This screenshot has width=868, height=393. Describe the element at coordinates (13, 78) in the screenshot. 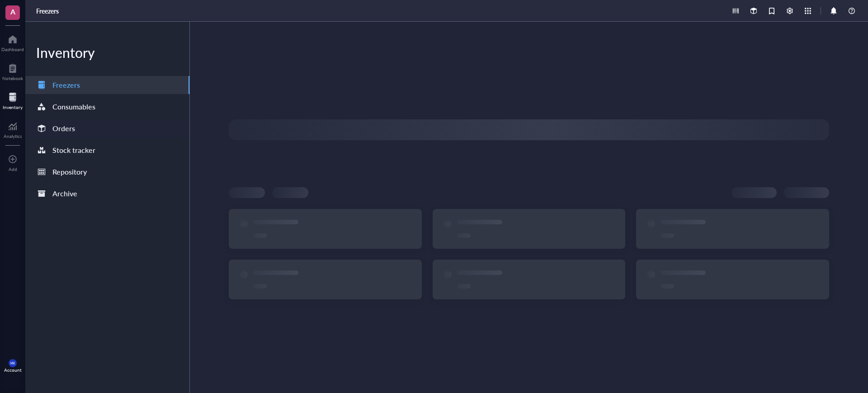

I see `div: Notebook` at that location.